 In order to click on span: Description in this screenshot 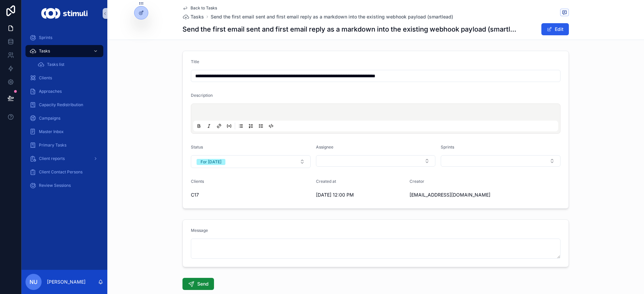, I will do `click(202, 95)`.